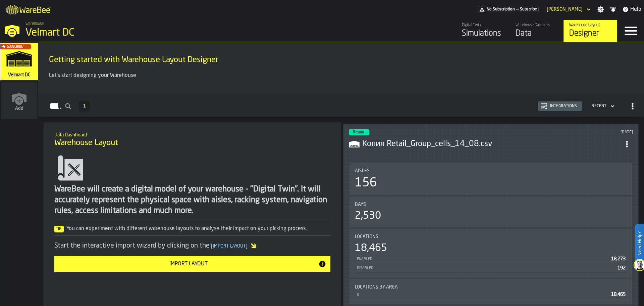  I want to click on a: link-to-/wh/i/f27944ef-e44e-4cb8-aca8-30c52093261f/data, so click(537, 31).